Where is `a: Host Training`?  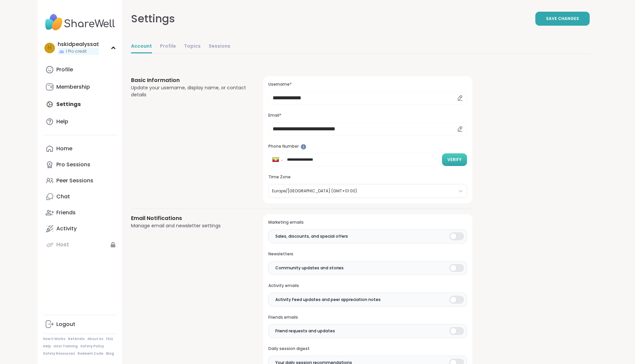
a: Host Training is located at coordinates (66, 346).